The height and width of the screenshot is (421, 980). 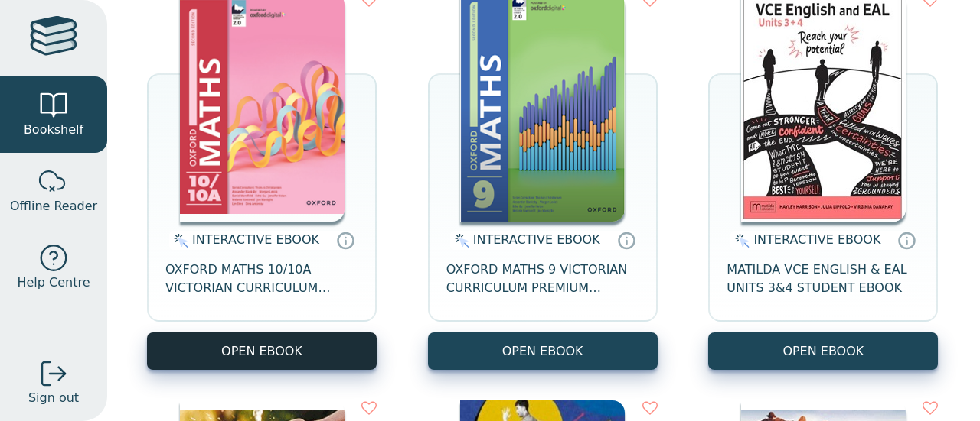 I want to click on span: OXFORD MATHS 9 VICTORIAN CURRICULUM PREMIUM DIGITAL ACCESS 2E, so click(x=542, y=279).